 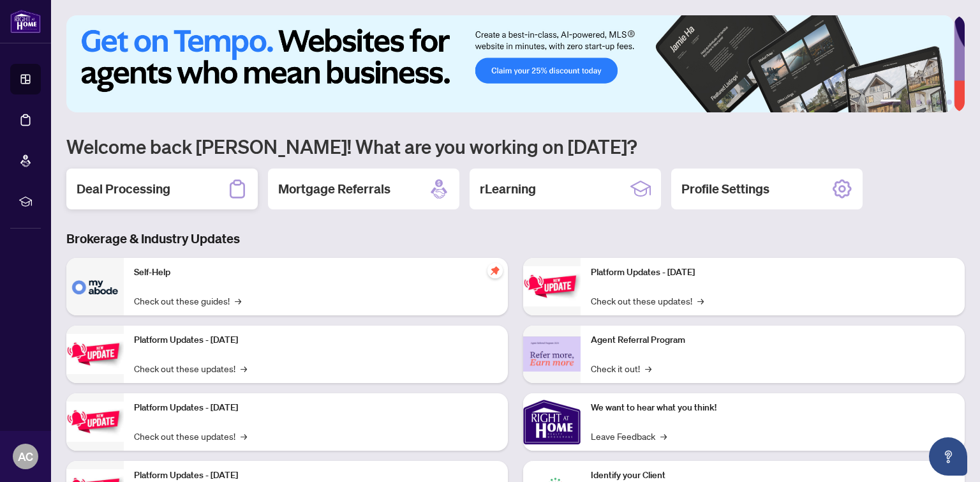 I want to click on button: Open asap, so click(x=948, y=456).